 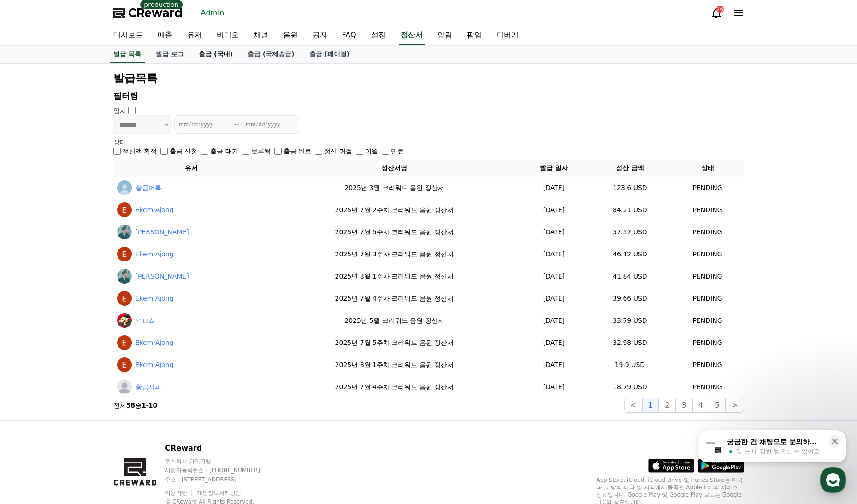 I want to click on a: CReward, so click(x=148, y=13).